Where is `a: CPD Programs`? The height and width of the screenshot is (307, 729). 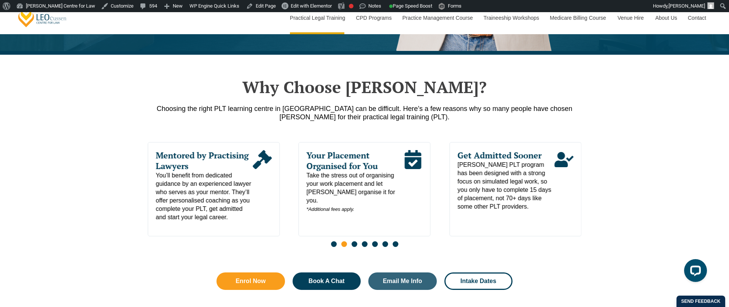 a: CPD Programs is located at coordinates (373, 18).